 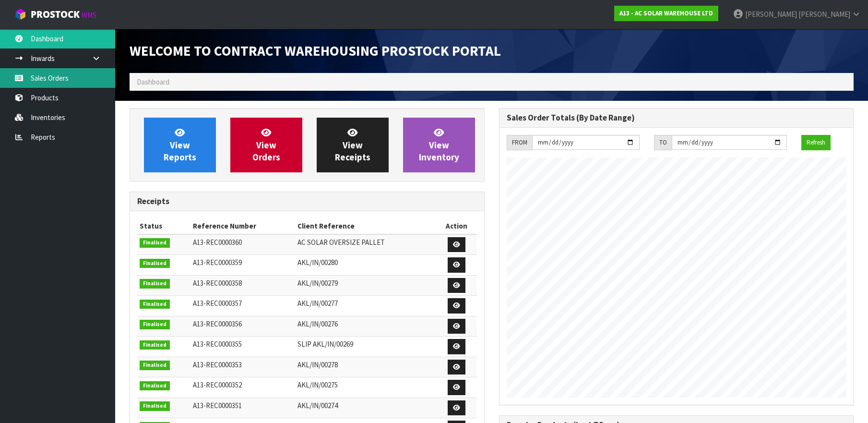 What do you see at coordinates (217, 283) in the screenshot?
I see `span: A13-REC0000358` at bounding box center [217, 283].